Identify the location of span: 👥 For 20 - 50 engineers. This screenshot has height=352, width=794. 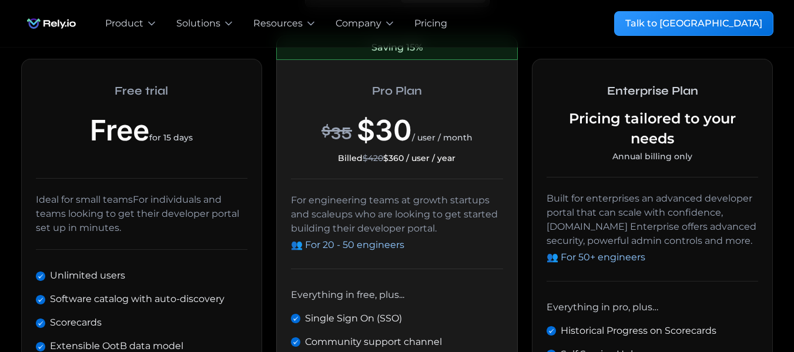
(347, 245).